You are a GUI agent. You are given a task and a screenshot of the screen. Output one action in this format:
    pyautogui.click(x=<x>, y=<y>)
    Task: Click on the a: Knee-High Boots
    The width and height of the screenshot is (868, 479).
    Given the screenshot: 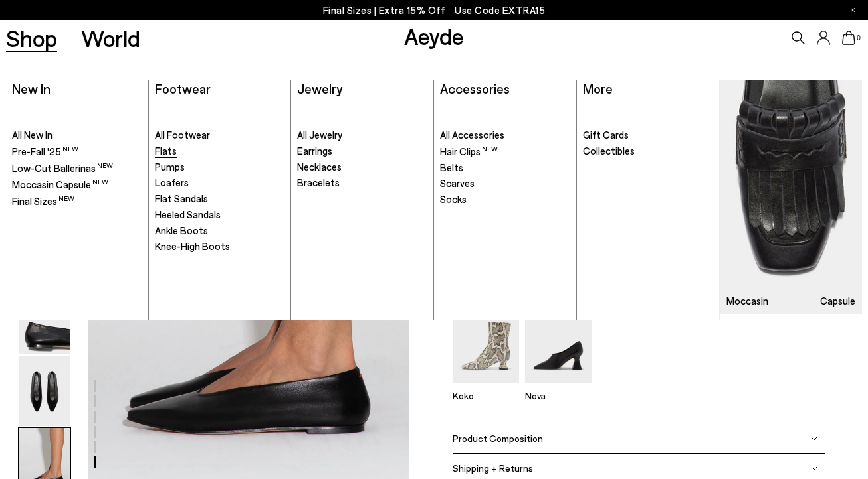 What is the action you would take?
    pyautogui.click(x=220, y=247)
    